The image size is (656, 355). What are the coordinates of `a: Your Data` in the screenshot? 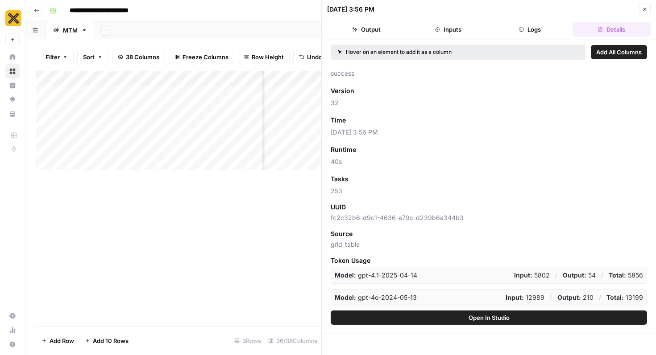 It's located at (12, 114).